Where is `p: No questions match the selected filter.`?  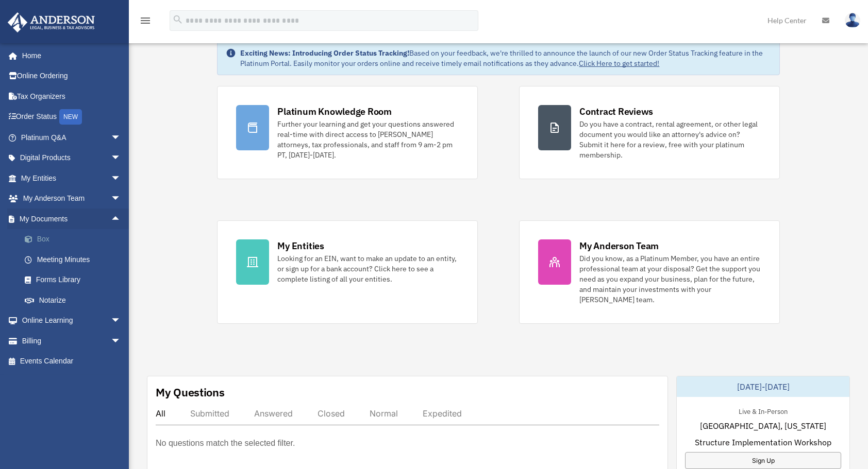 p: No questions match the selected filter. is located at coordinates (225, 443).